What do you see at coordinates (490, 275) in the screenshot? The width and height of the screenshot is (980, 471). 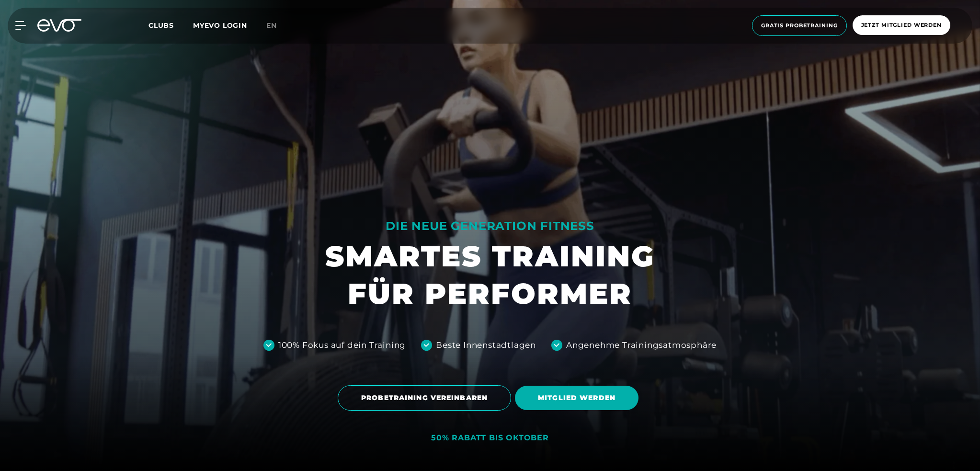 I see `h1: SMARTES TRAINING FÜR PERFORMER` at bounding box center [490, 275].